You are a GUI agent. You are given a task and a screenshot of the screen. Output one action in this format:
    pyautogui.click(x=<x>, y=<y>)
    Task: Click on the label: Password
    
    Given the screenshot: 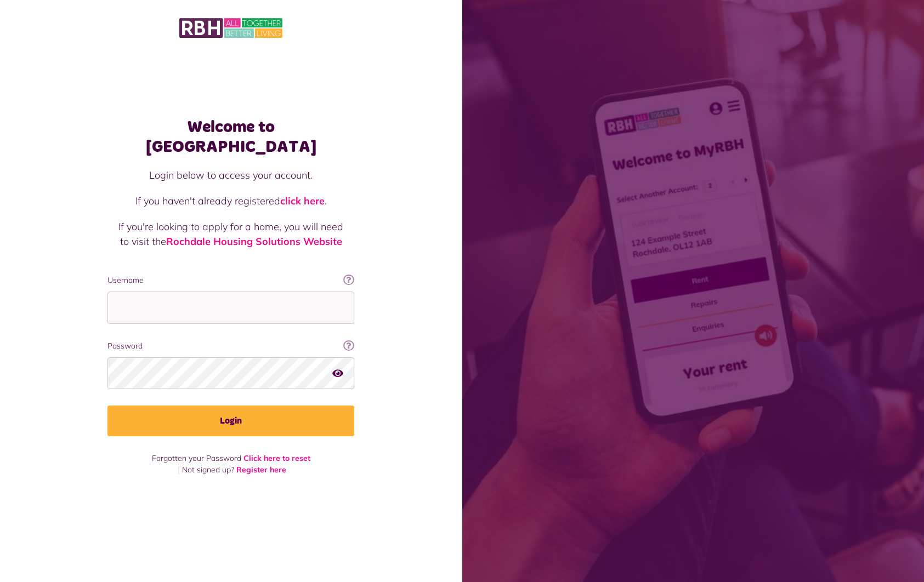 What is the action you would take?
    pyautogui.click(x=231, y=346)
    